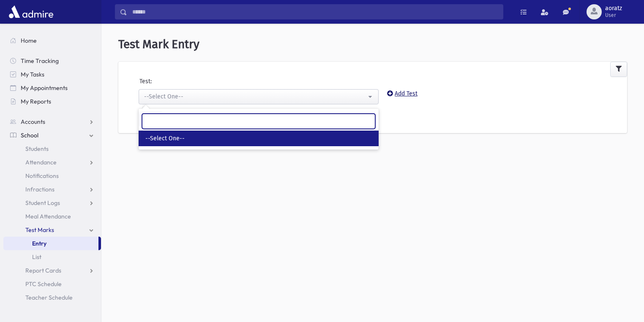 This screenshot has width=644, height=322. Describe the element at coordinates (165, 139) in the screenshot. I see `span: --Select One--` at that location.